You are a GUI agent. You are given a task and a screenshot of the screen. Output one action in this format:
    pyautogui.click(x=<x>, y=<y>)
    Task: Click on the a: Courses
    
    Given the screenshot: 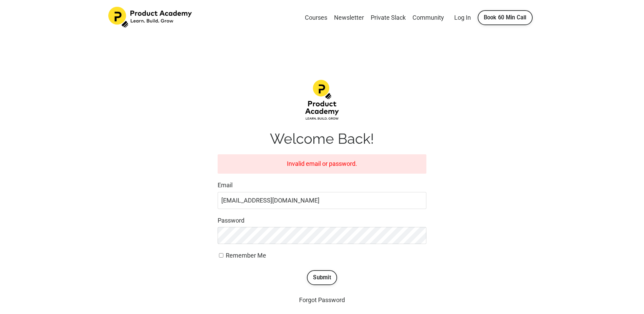 What is the action you would take?
    pyautogui.click(x=316, y=18)
    